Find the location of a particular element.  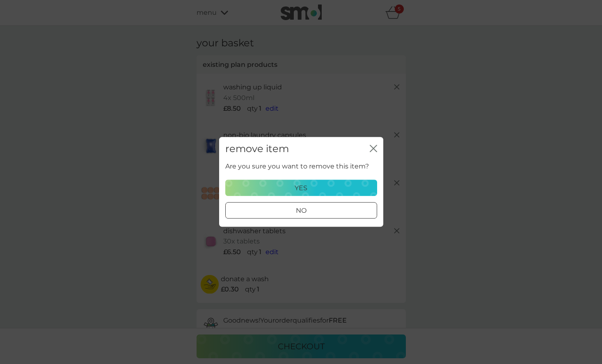

button: no is located at coordinates (301, 211).